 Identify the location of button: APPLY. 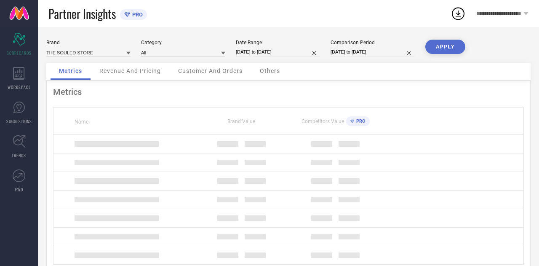
(445, 47).